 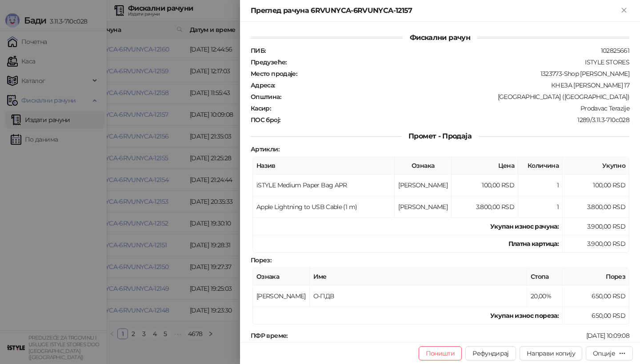 I want to click on div: Prodavac Terazije, so click(x=450, y=108).